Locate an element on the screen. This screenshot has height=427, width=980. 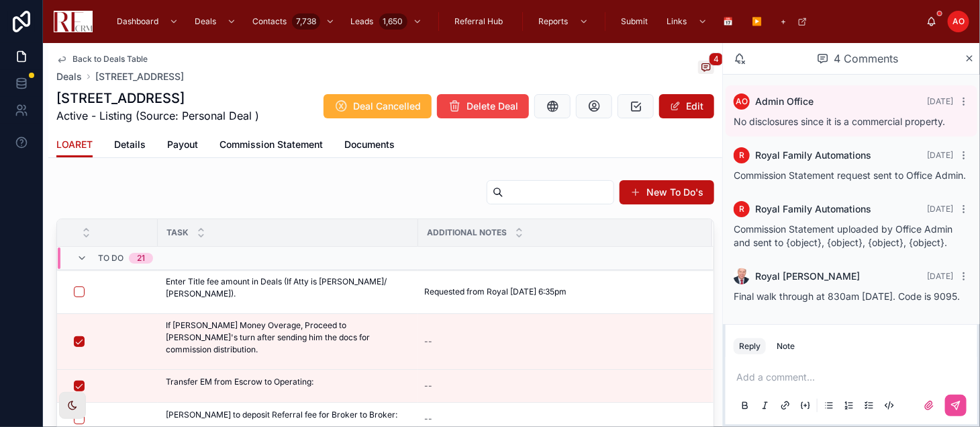
button: Edit is located at coordinates (687, 106).